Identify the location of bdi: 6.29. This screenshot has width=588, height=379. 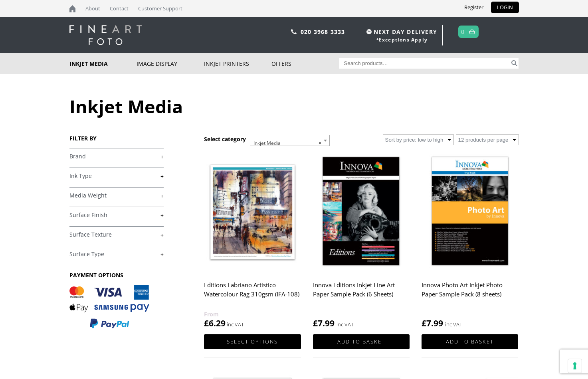
(215, 323).